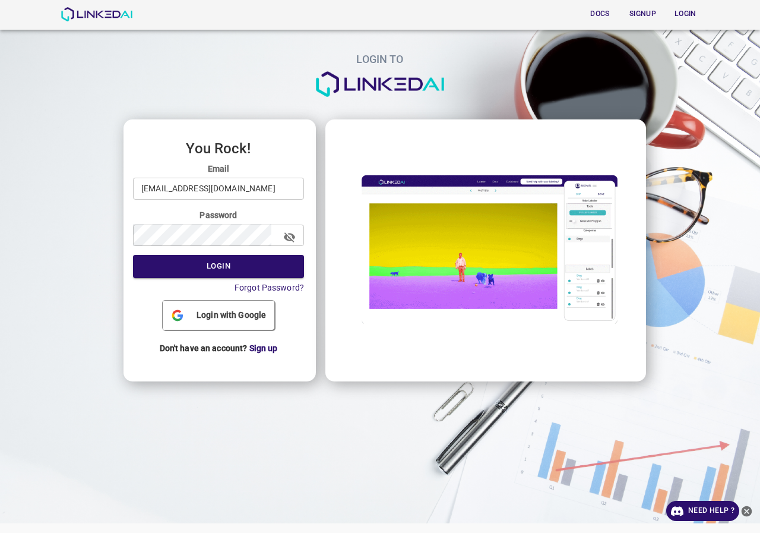 The width and height of the screenshot is (760, 533). I want to click on span: Forgot Password?, so click(269, 287).